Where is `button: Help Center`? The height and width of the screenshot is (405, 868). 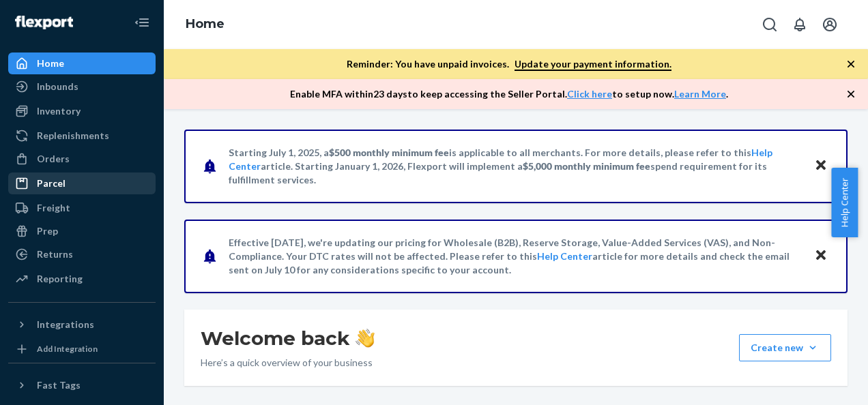 button: Help Center is located at coordinates (844, 203).